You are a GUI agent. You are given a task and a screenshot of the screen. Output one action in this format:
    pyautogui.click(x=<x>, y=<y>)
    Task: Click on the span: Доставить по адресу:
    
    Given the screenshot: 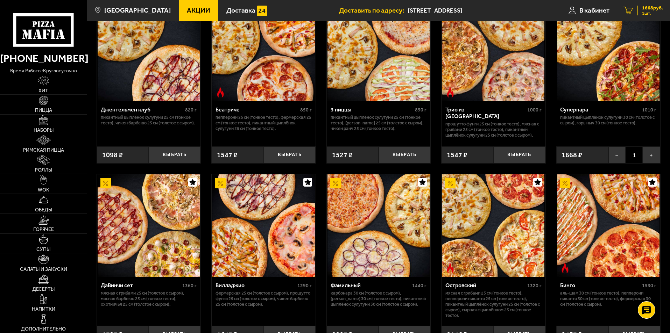 What is the action you would take?
    pyautogui.click(x=373, y=10)
    